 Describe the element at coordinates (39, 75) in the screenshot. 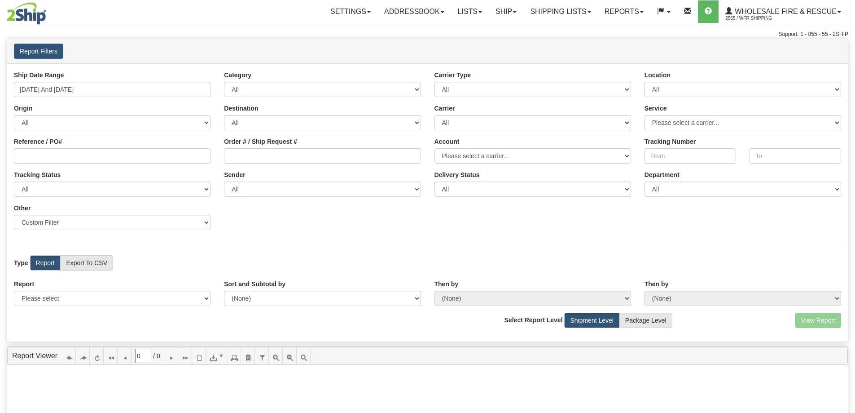

I see `label: Ship Date Range` at that location.